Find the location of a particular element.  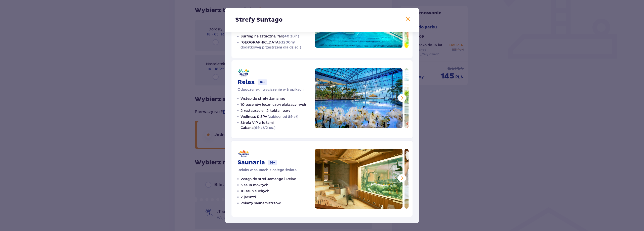

p: 10 basenów leczniczo-relaksacyjnych is located at coordinates (273, 104).